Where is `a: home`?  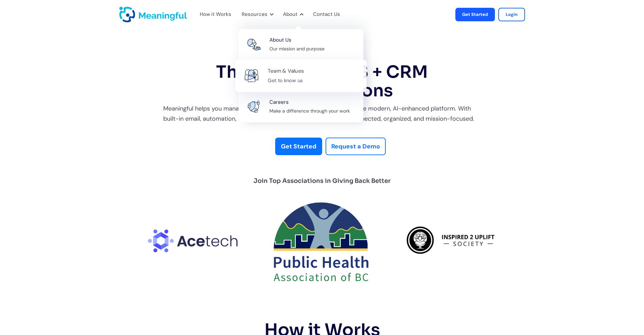 a: home is located at coordinates (128, 14).